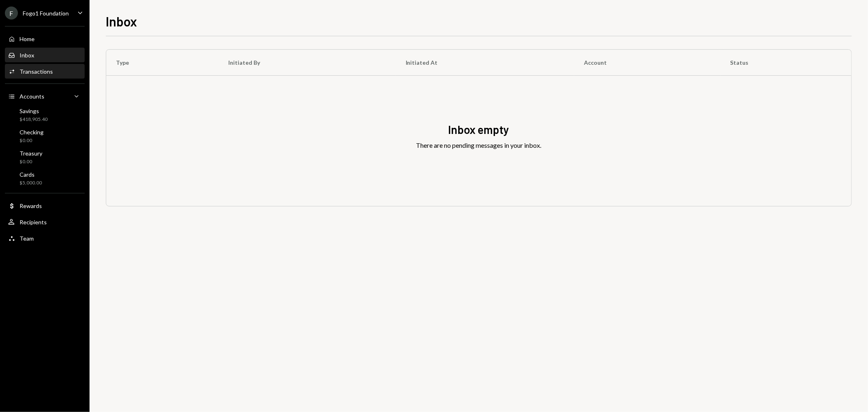 This screenshot has height=412, width=868. What do you see at coordinates (479, 145) in the screenshot?
I see `div: There are no pending messages in your inbox.` at bounding box center [479, 145].